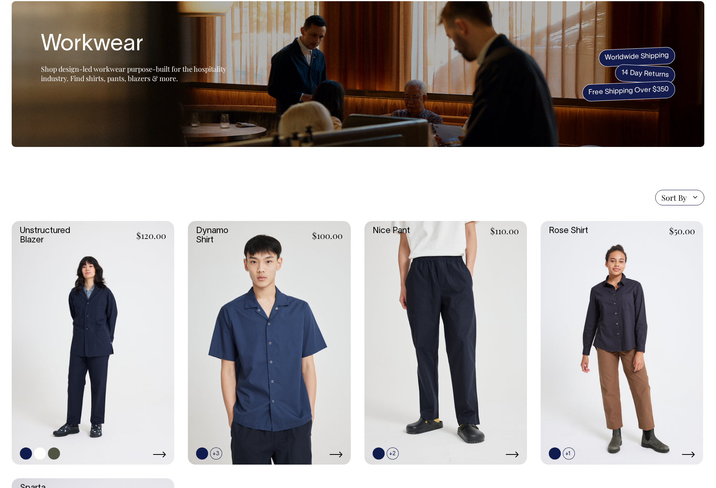  I want to click on span: 14 Day Returns, so click(645, 74).